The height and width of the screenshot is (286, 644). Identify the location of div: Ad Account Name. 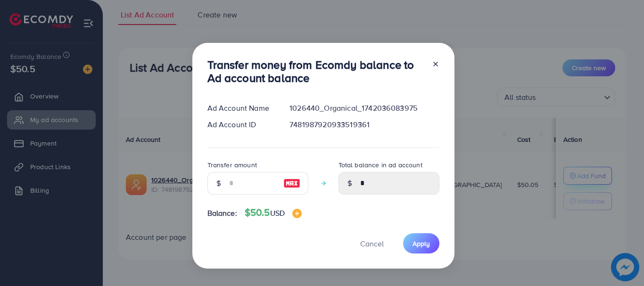
(241, 108).